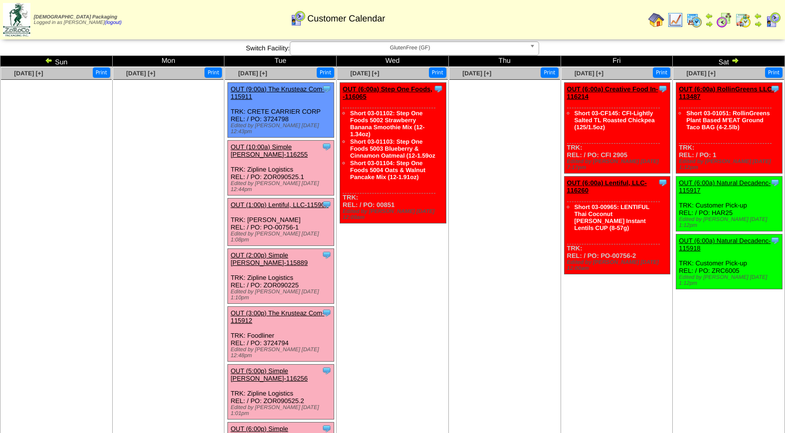 The width and height of the screenshot is (785, 433). Describe the element at coordinates (388, 170) in the screenshot. I see `a: Short 03-01104: Step One Foods 5004 Oats & Walnut Pancake Mix (12-1.91oz)` at that location.